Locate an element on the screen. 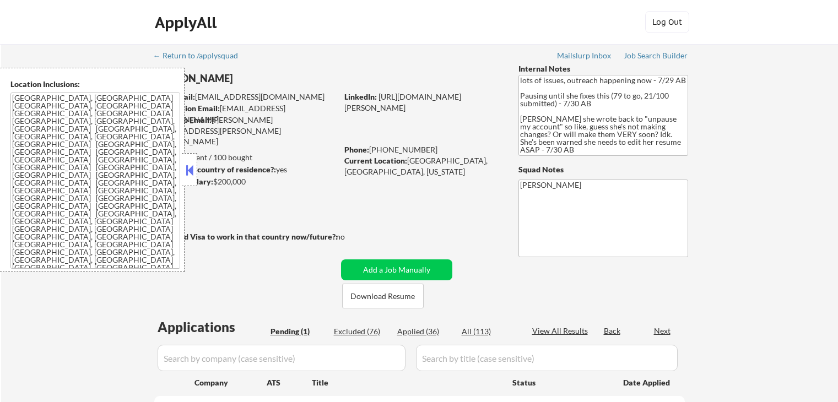 The height and width of the screenshot is (402, 838). div: no is located at coordinates (352, 237).